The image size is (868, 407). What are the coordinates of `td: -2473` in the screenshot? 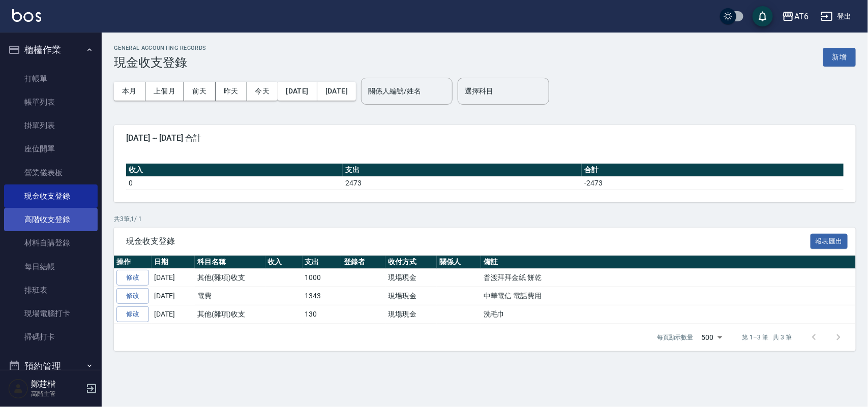 It's located at (712, 183).